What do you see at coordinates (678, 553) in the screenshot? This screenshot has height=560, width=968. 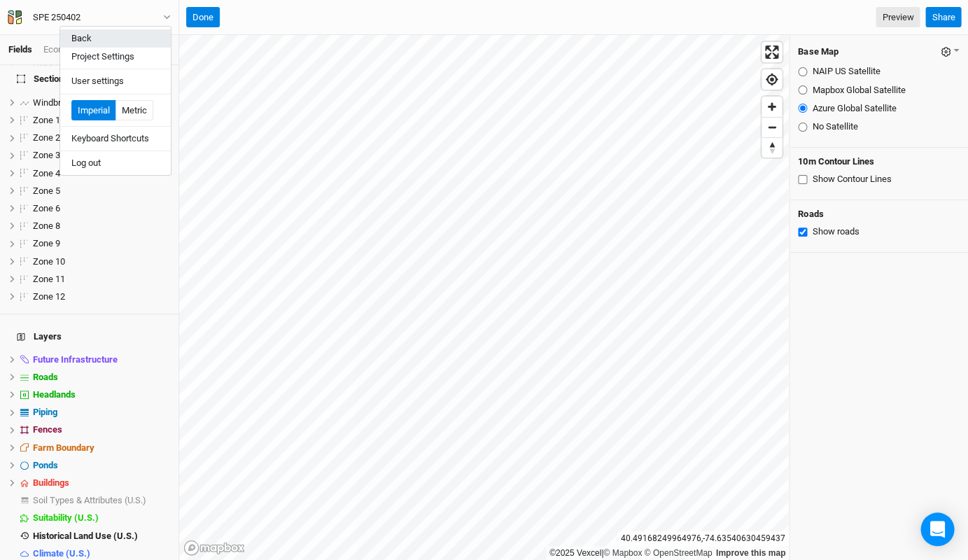 I see `a: OpenStreetMap` at bounding box center [678, 553].